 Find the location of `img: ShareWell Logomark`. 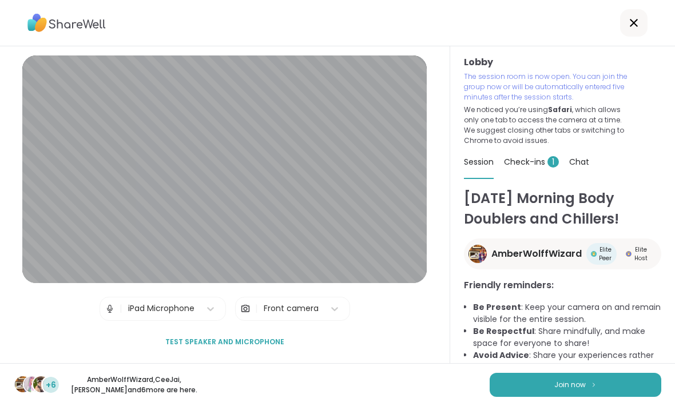

img: ShareWell Logomark is located at coordinates (593, 384).